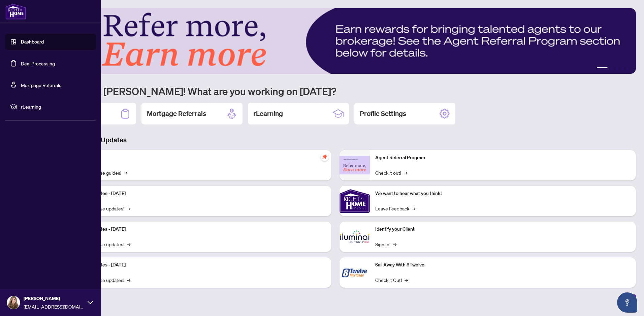 This screenshot has height=316, width=644. I want to click on button: Open asap, so click(627, 302).